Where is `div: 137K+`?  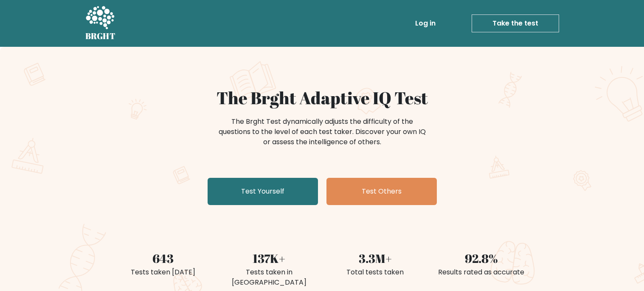 div: 137K+ is located at coordinates (269, 258).